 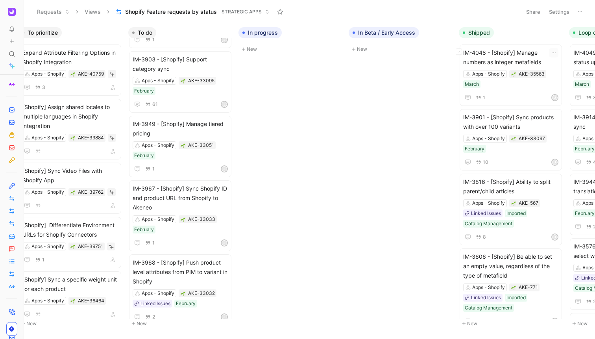 I want to click on div: AKE-33033, so click(x=201, y=219).